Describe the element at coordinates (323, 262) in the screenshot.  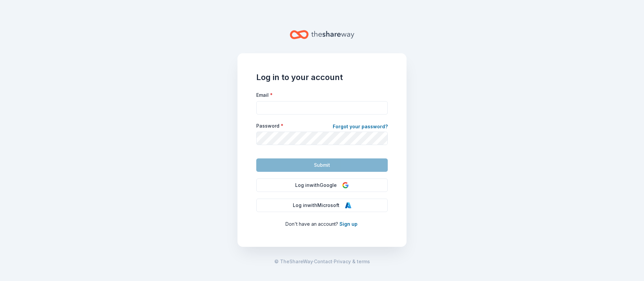
I see `a: Contact` at that location.